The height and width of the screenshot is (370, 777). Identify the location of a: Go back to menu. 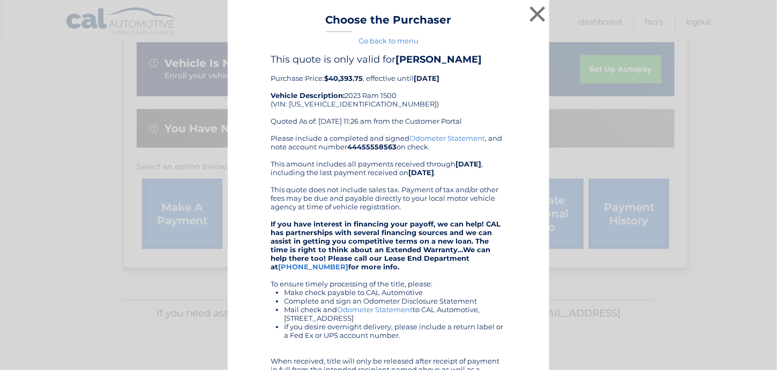
(389, 41).